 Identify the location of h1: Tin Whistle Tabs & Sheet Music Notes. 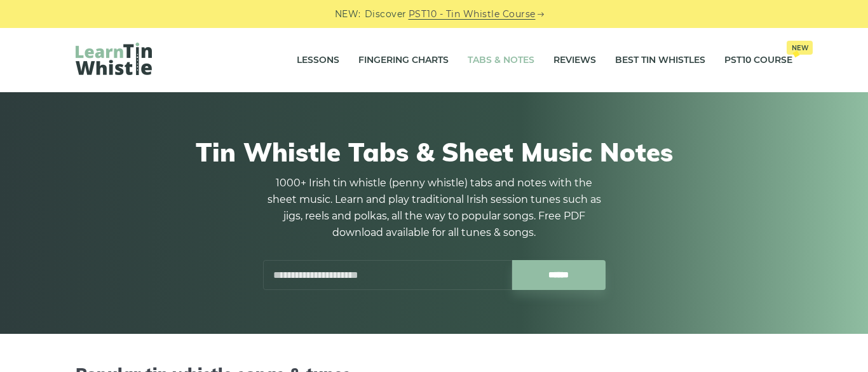
(434, 152).